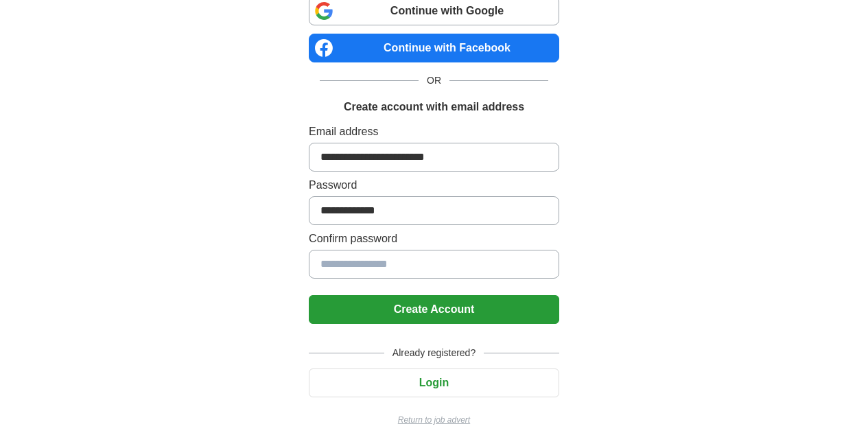  Describe the element at coordinates (434, 48) in the screenshot. I see `a: Continue with Facebook` at that location.